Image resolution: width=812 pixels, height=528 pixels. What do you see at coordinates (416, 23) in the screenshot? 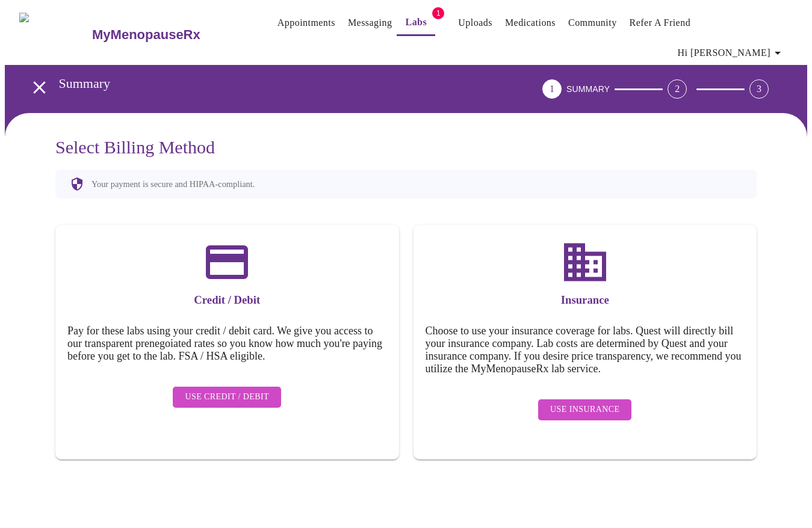
I see `button: Labs` at bounding box center [416, 23].